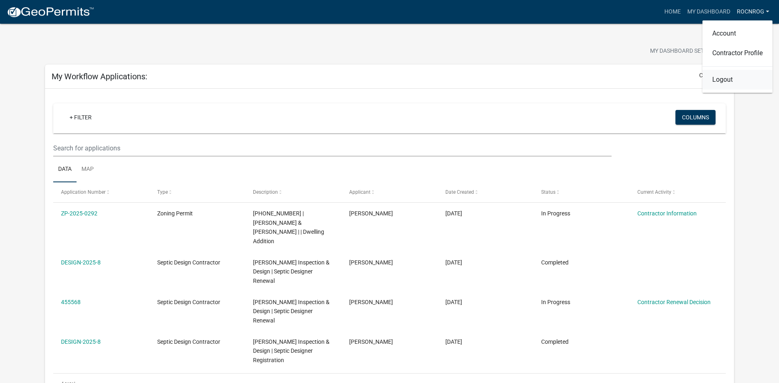 Image resolution: width=779 pixels, height=383 pixels. What do you see at coordinates (101, 192) in the screenshot?
I see `datatable-header-cell: Application Number` at bounding box center [101, 192].